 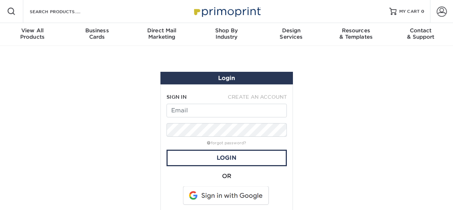 What do you see at coordinates (356, 30) in the screenshot?
I see `span: Resources` at bounding box center [356, 30].